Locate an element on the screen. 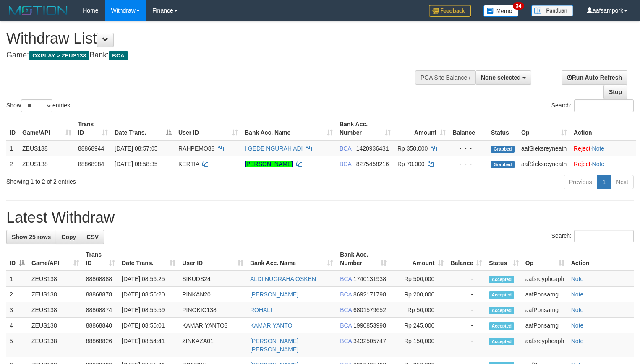 The height and width of the screenshot is (364, 640). td: PINKAN20 is located at coordinates (213, 295).